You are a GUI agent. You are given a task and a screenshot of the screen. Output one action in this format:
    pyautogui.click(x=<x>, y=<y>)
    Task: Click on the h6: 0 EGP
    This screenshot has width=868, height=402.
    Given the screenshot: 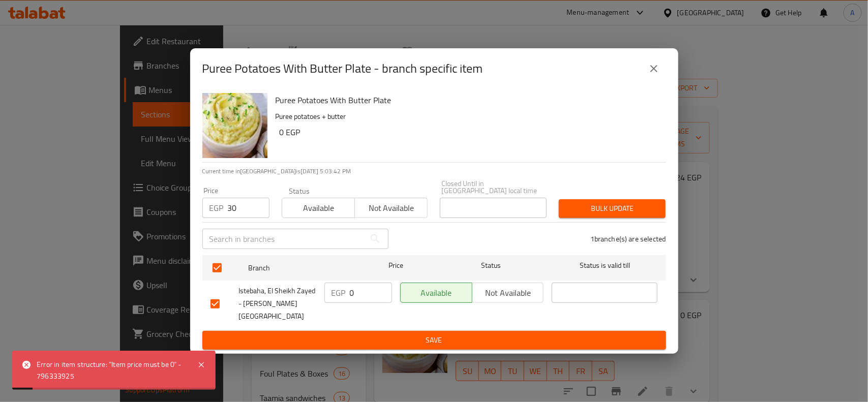 What is the action you would take?
    pyautogui.click(x=468, y=132)
    